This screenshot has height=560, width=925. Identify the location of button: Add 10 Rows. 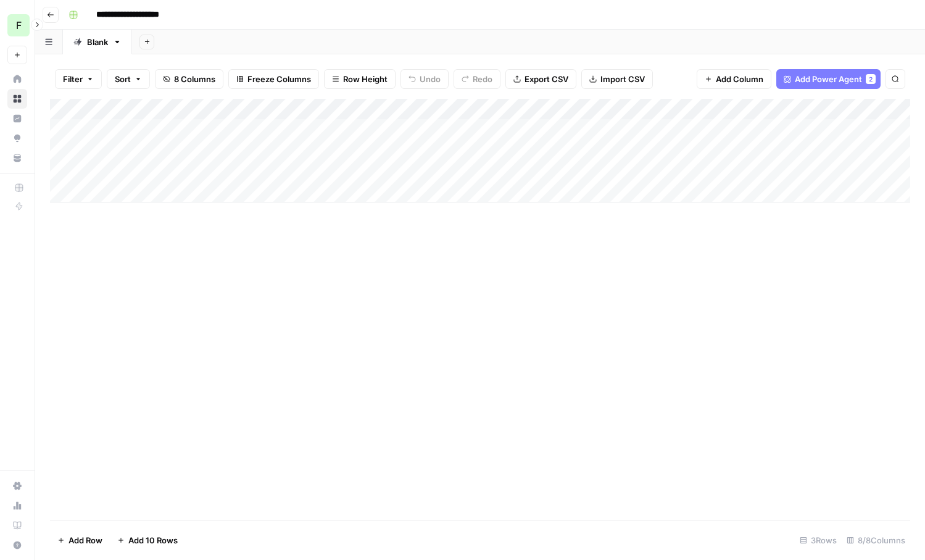
(147, 540).